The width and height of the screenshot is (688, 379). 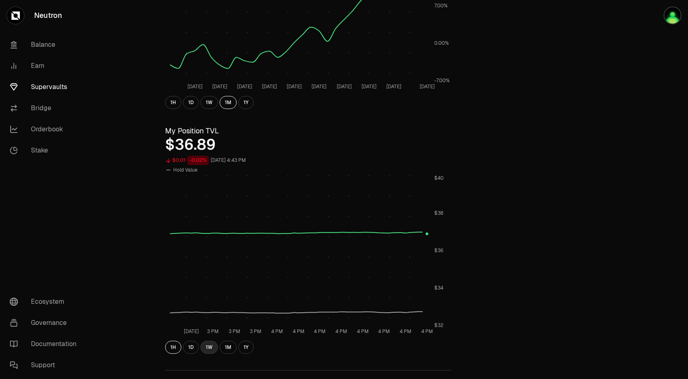 I want to click on div: -0.02%, so click(x=198, y=160).